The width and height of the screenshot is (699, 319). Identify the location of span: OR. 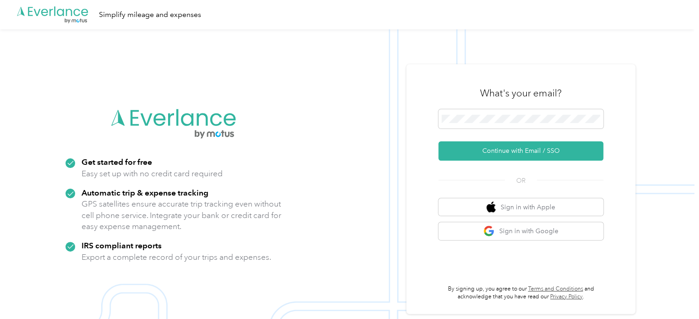
(521, 180).